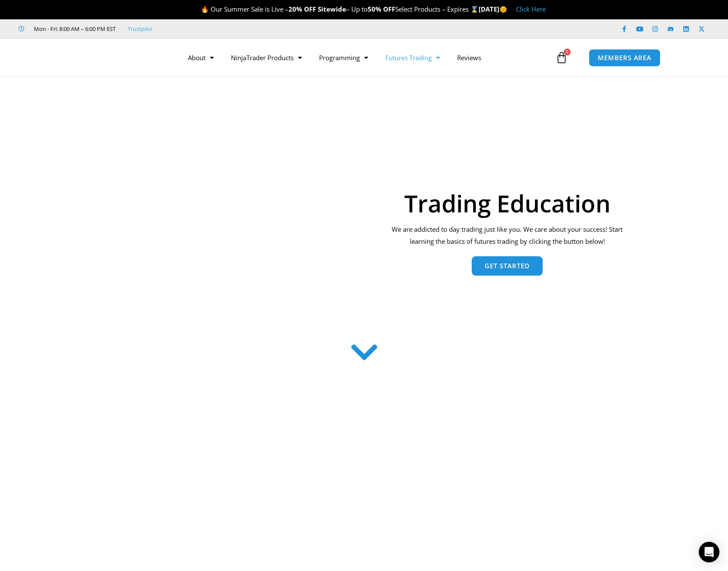 Image resolution: width=728 pixels, height=571 pixels. What do you see at coordinates (507, 266) in the screenshot?
I see `a: Get Started` at bounding box center [507, 266].